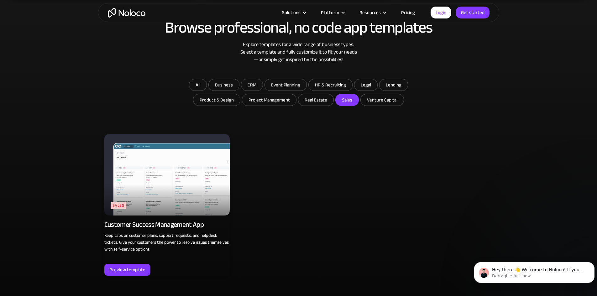 This screenshot has width=597, height=296. I want to click on img: Profile image for Darragh, so click(12, 24).